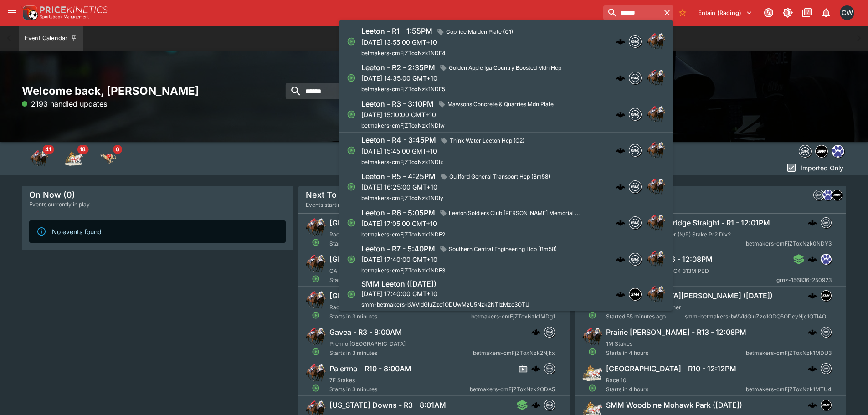  Describe the element at coordinates (398, 67) in the screenshot. I see `h6: Leeton - R2 - 2:35PM` at that location.